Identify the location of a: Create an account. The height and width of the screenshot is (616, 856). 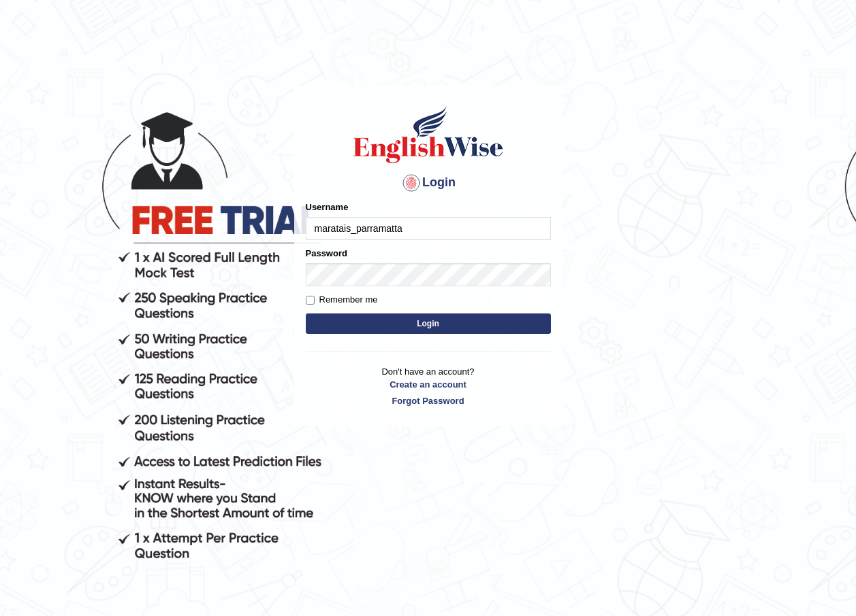
(428, 385).